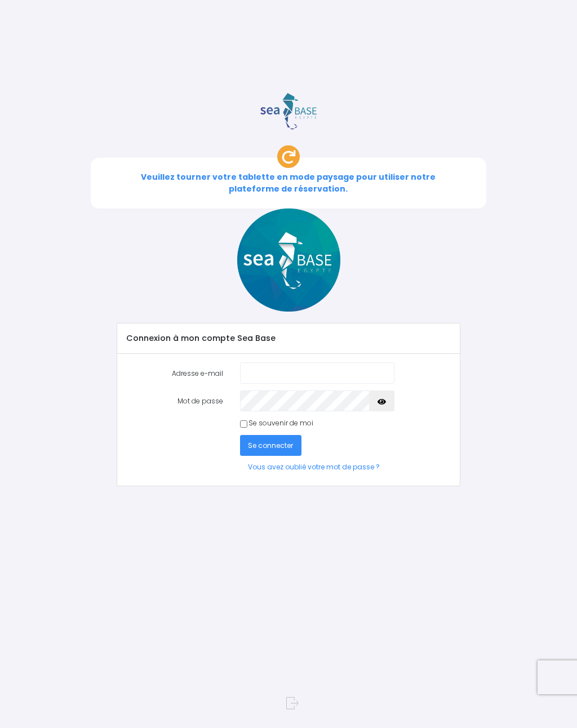  What do you see at coordinates (174, 400) in the screenshot?
I see `label: Mot de passe` at bounding box center [174, 400].